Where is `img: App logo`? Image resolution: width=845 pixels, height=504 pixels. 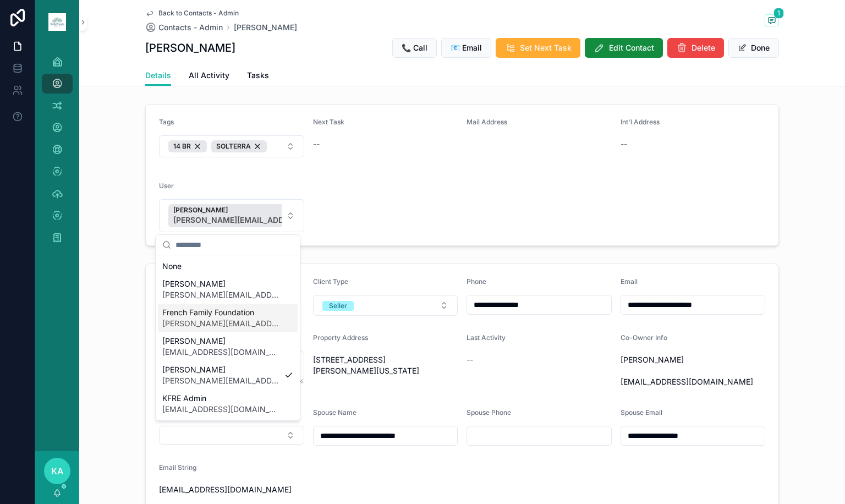 img: App logo is located at coordinates (57, 22).